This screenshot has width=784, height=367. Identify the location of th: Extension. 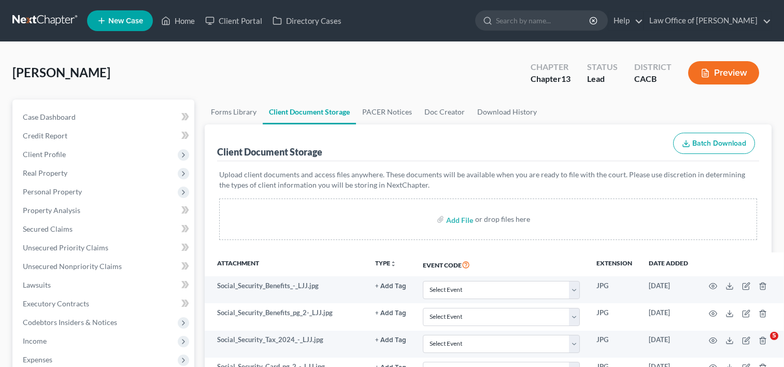
(614, 264).